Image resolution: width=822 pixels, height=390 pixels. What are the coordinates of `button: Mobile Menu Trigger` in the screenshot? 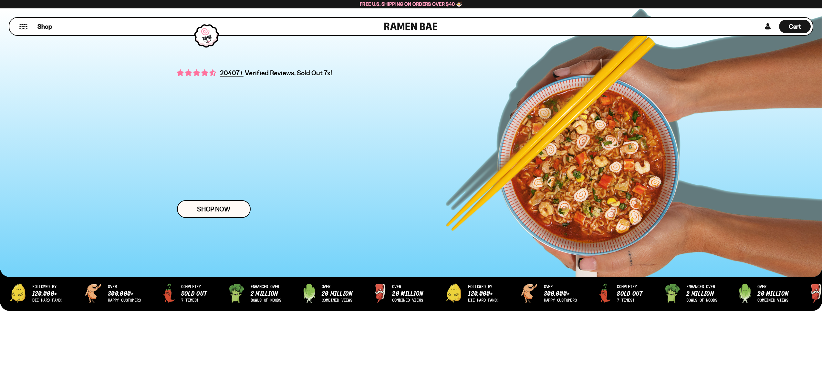 It's located at (23, 26).